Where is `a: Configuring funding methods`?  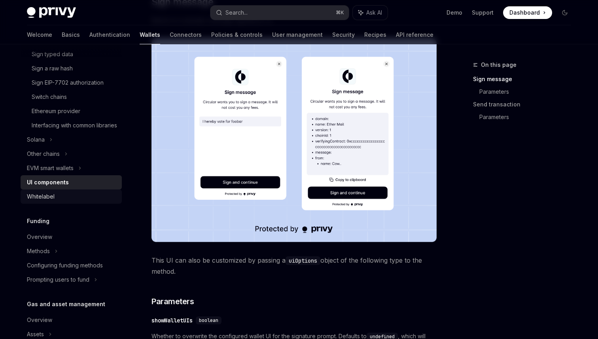 a: Configuring funding methods is located at coordinates (71, 265).